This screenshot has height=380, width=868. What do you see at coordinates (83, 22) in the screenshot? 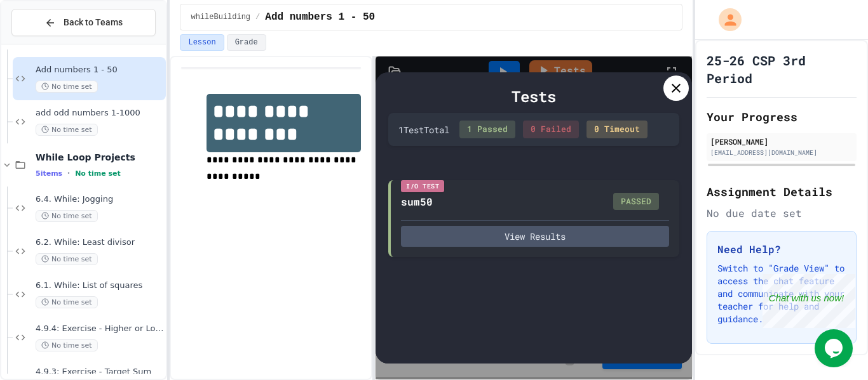
I see `button: Back to Teams` at bounding box center [83, 22].